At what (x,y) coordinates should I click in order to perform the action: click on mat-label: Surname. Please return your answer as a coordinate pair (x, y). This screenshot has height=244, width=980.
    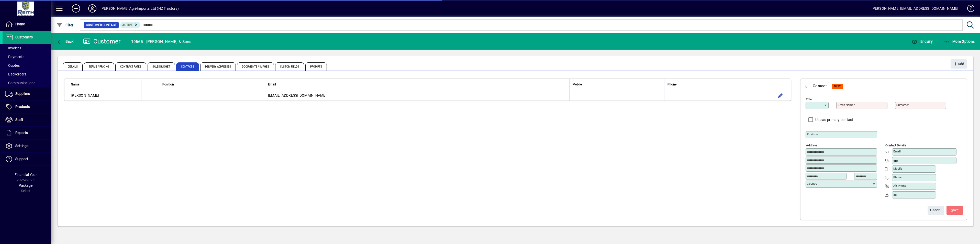
    Looking at the image, I should click on (902, 105).